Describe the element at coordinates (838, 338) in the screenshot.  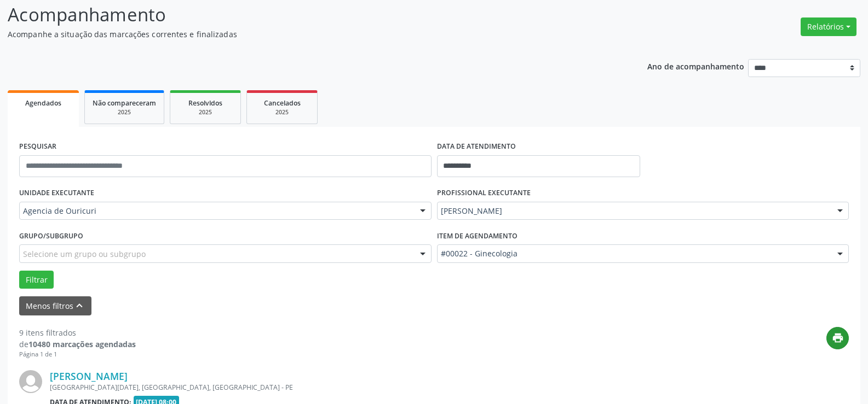
I see `button: print` at that location.